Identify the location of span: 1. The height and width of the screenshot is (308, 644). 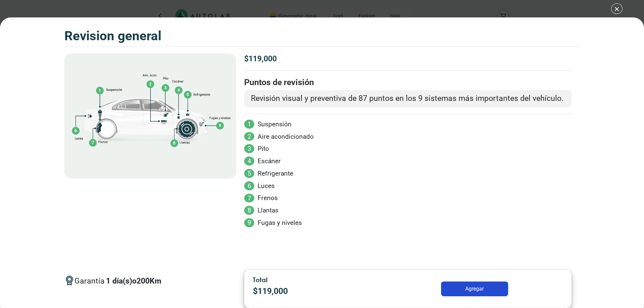
(249, 124).